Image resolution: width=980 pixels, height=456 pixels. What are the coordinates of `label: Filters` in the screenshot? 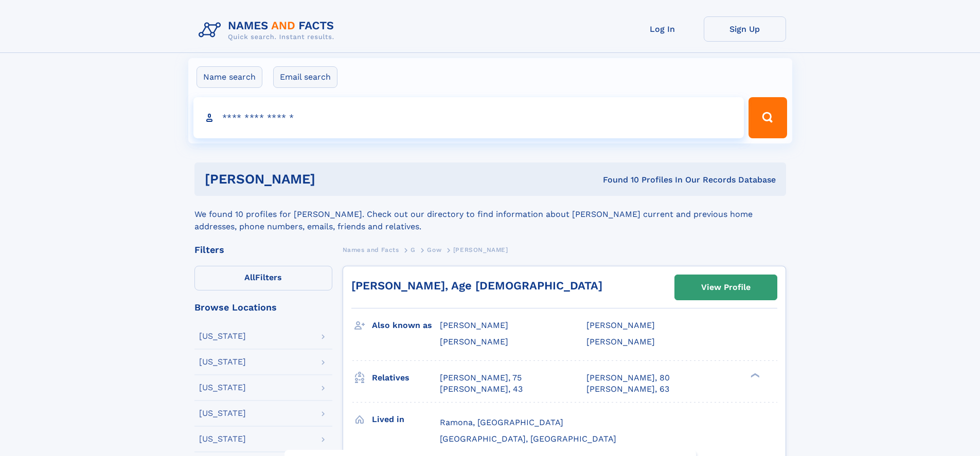 It's located at (263, 278).